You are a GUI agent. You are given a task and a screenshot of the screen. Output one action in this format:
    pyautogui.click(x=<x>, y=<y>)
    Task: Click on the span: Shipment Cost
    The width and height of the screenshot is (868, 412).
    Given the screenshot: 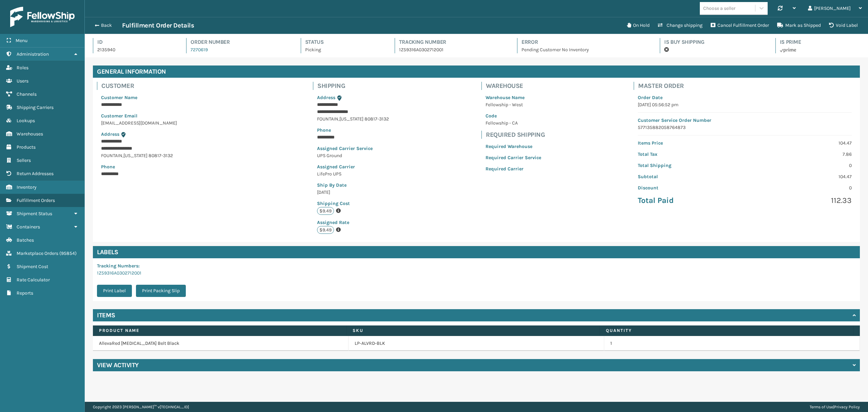 What is the action you would take?
    pyautogui.click(x=32, y=266)
    